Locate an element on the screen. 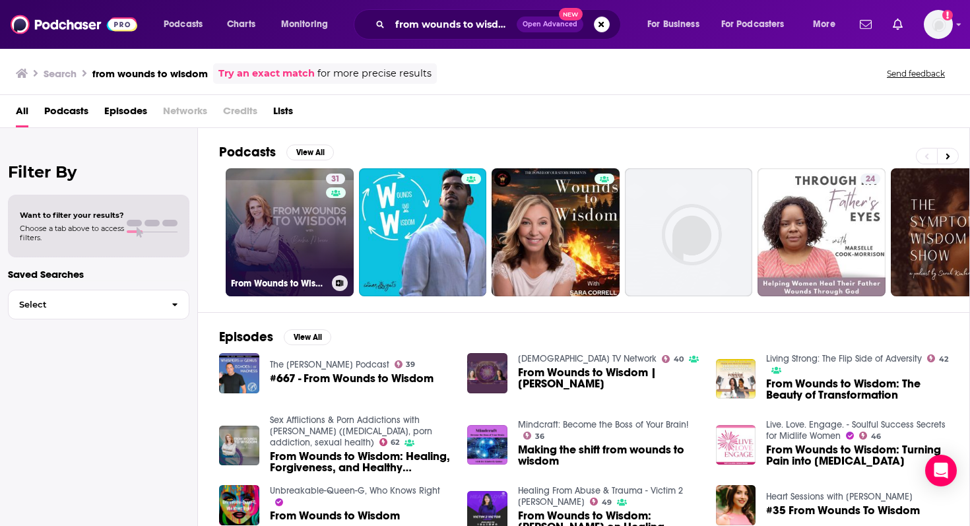 The width and height of the screenshot is (970, 526). span: All is located at coordinates (22, 113).